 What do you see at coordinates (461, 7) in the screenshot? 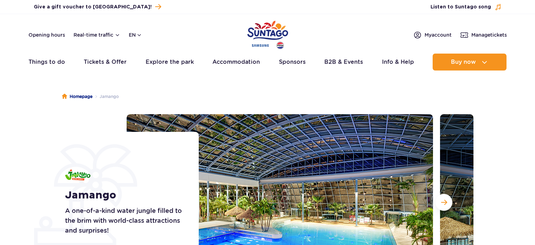
I see `span: Listen to Suntago song` at bounding box center [461, 7].